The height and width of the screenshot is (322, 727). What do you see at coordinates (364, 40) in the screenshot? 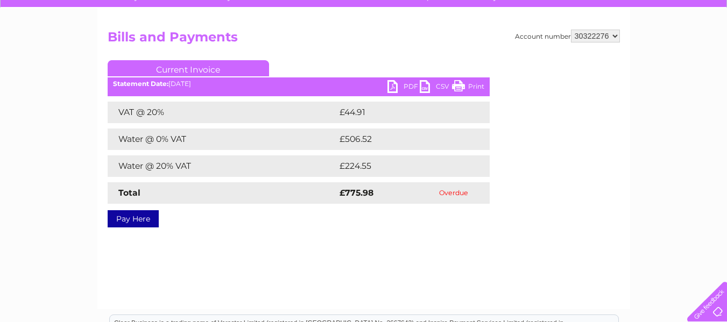
I see `h2: Bills and Payments` at bounding box center [364, 40].